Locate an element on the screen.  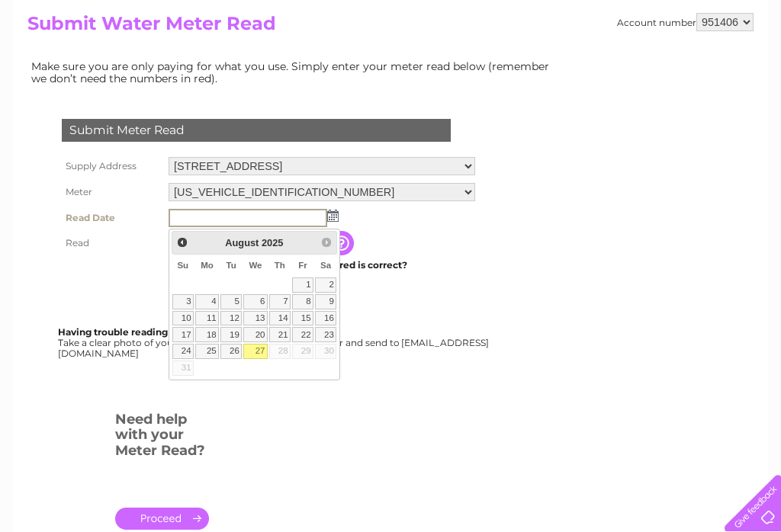
span: Saturday is located at coordinates (326, 265).